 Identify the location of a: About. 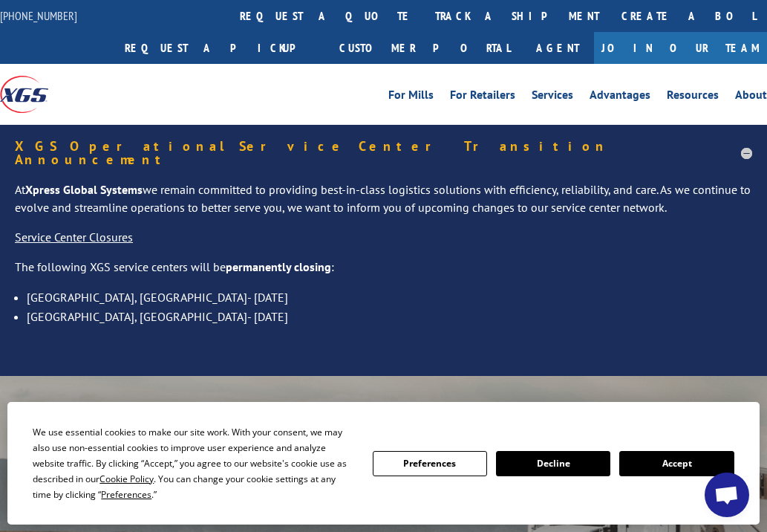
(751, 98).